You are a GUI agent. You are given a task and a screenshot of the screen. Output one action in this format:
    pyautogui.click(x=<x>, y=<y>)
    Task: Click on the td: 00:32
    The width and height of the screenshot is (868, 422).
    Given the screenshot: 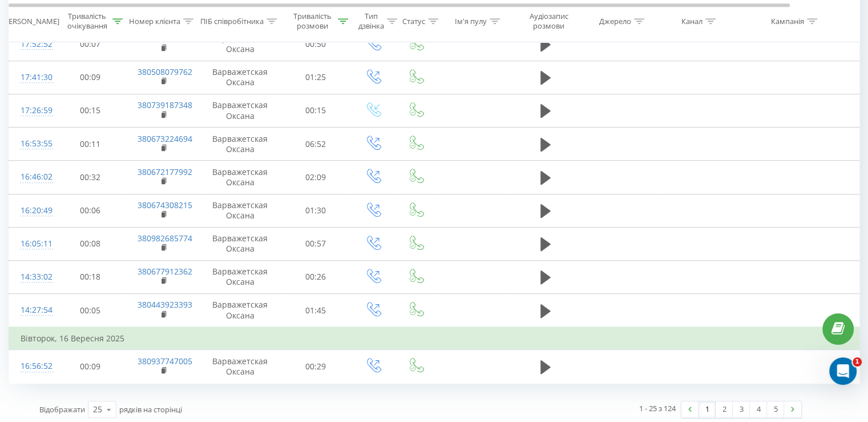 What is the action you would take?
    pyautogui.click(x=90, y=177)
    